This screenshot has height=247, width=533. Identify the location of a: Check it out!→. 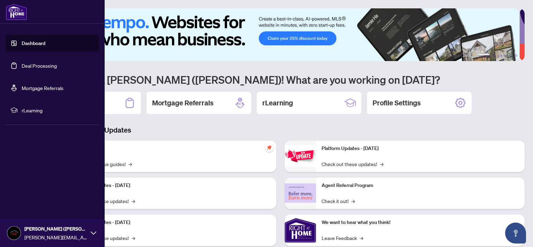
(338, 201).